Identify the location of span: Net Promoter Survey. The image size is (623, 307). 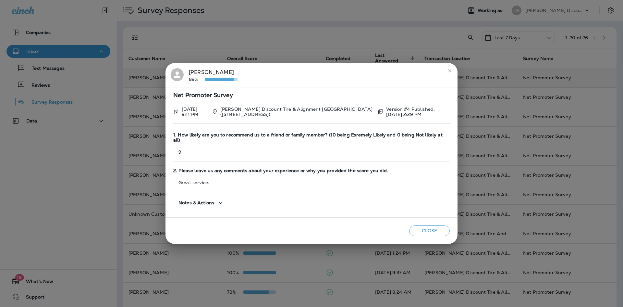
(312, 95).